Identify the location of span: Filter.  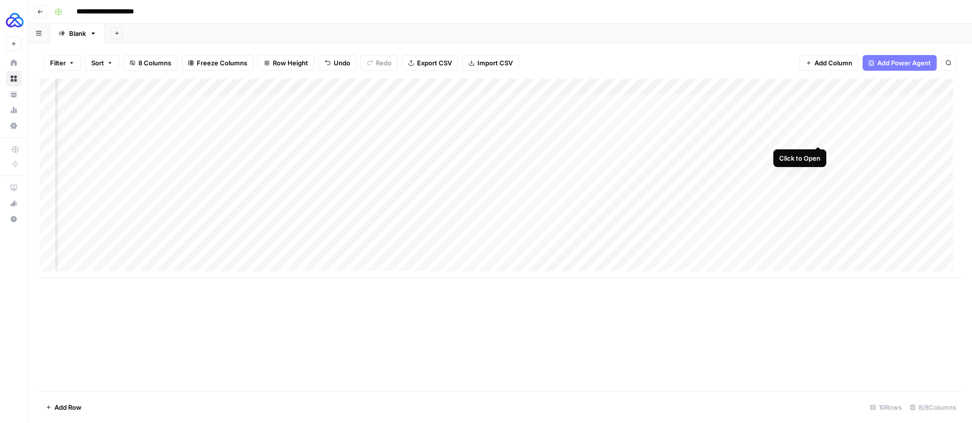
(58, 63).